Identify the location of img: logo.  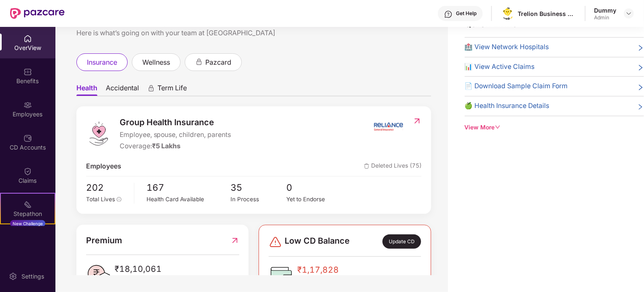
(99, 134).